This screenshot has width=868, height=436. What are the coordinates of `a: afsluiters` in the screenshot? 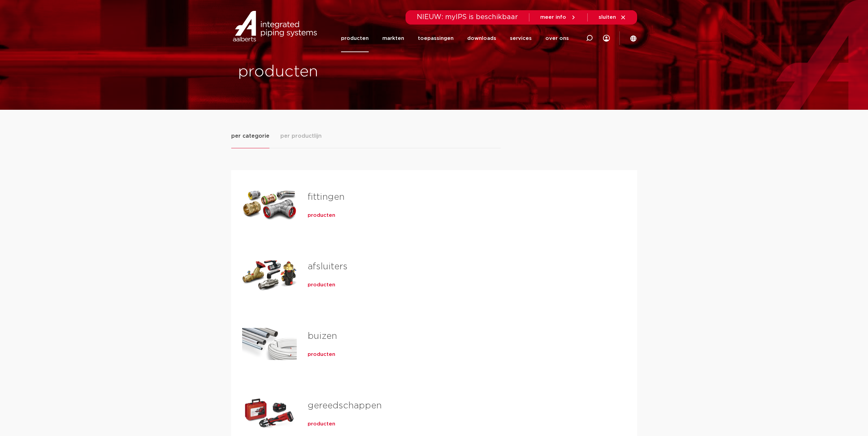 It's located at (327, 267).